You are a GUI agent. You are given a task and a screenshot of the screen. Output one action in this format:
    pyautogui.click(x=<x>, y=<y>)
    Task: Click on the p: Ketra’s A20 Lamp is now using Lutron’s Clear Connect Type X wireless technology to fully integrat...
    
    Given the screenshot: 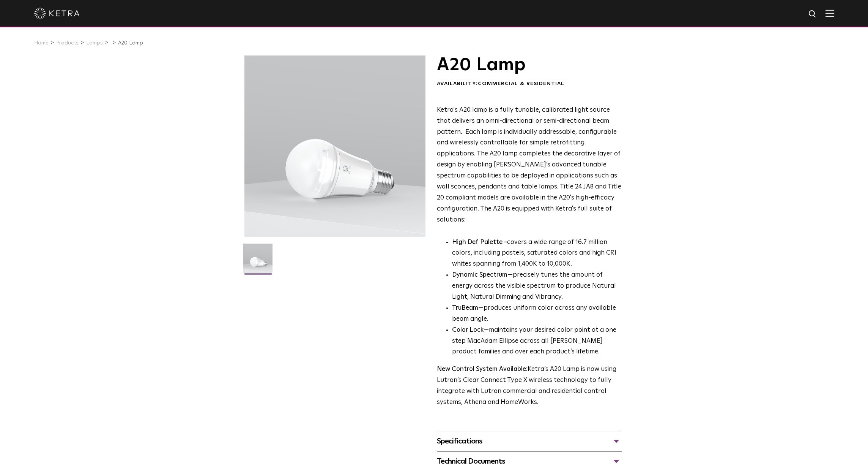 What is the action you would take?
    pyautogui.click(x=529, y=386)
    